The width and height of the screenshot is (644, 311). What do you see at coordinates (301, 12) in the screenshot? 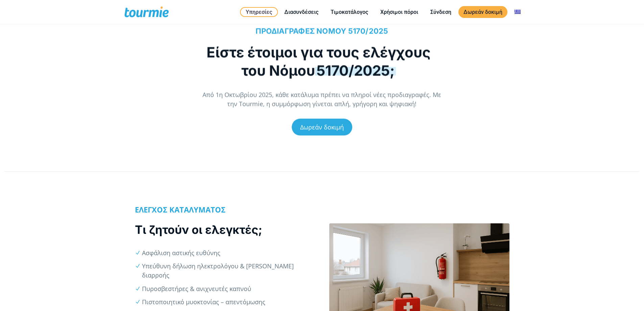
I see `a: Διασυνδέσεις` at bounding box center [301, 12].